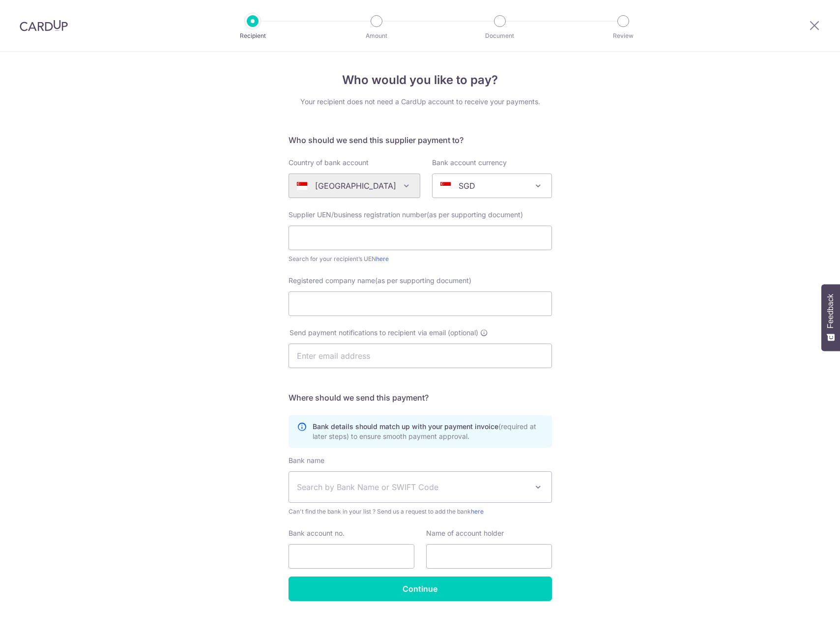 This screenshot has width=840, height=635. I want to click on p: Review, so click(623, 36).